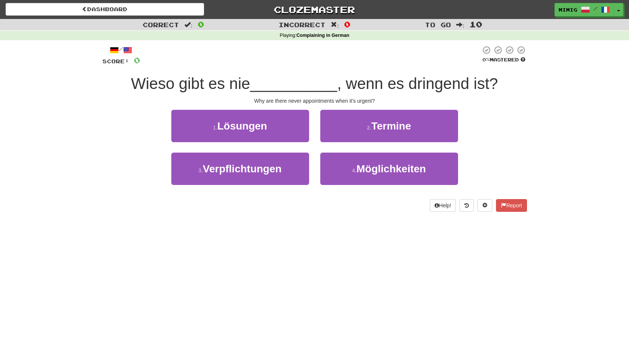  I want to click on span: Correct, so click(161, 25).